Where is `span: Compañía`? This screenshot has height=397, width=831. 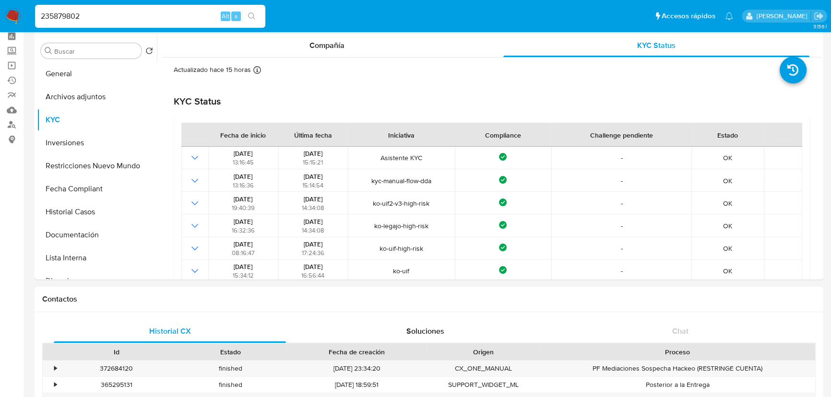
span: Compañía is located at coordinates (327, 45).